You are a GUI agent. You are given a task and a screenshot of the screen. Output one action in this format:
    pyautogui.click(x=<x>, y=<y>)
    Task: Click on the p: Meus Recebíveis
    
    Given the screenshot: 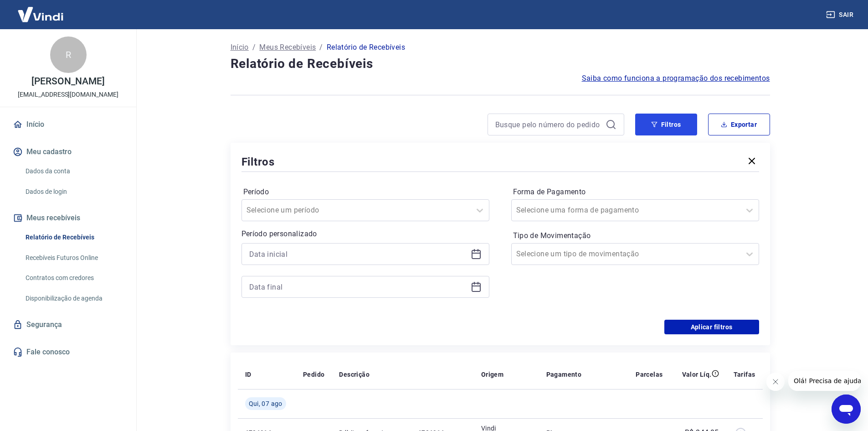 What is the action you would take?
    pyautogui.click(x=288, y=47)
    